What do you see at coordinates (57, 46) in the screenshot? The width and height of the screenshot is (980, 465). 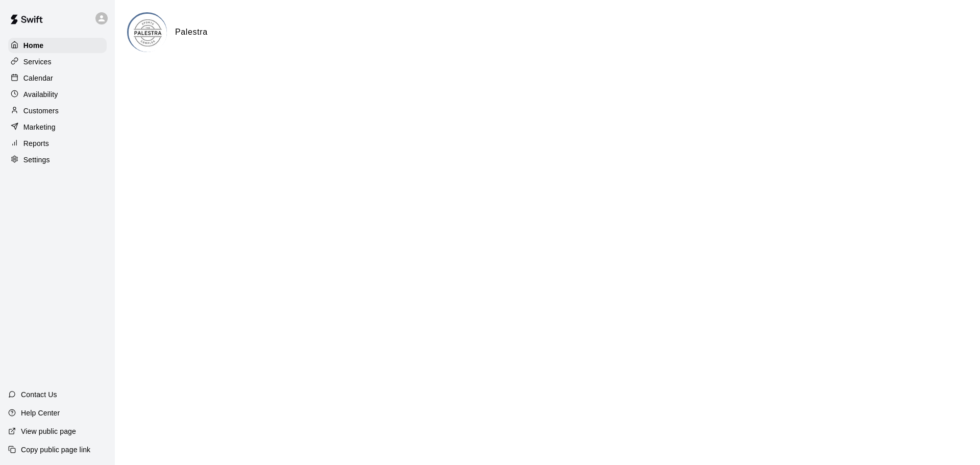 I see `div: Home` at bounding box center [57, 46].